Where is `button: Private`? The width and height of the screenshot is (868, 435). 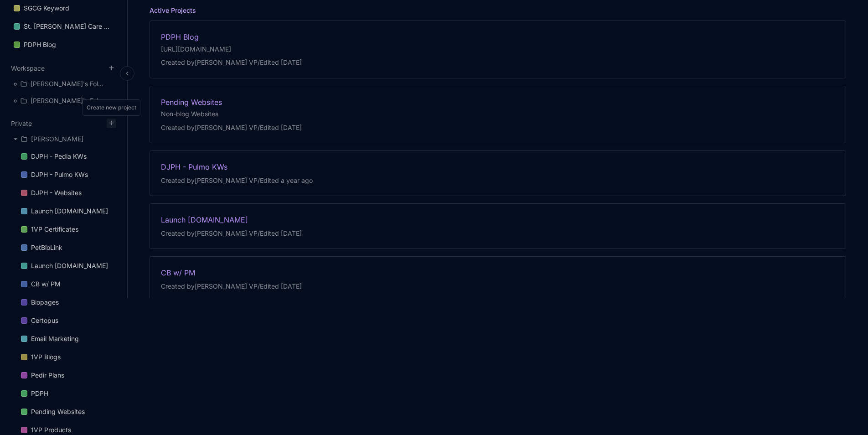 button: Private is located at coordinates (21, 123).